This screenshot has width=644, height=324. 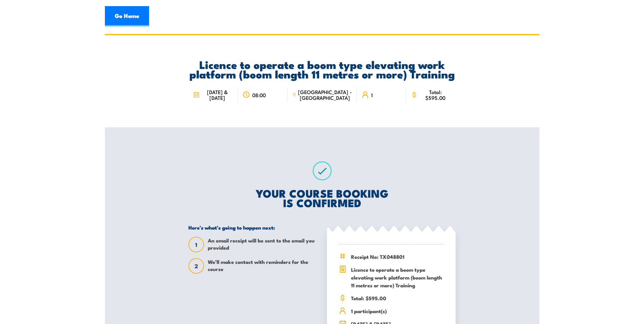 I want to click on a: Go Home, so click(x=127, y=16).